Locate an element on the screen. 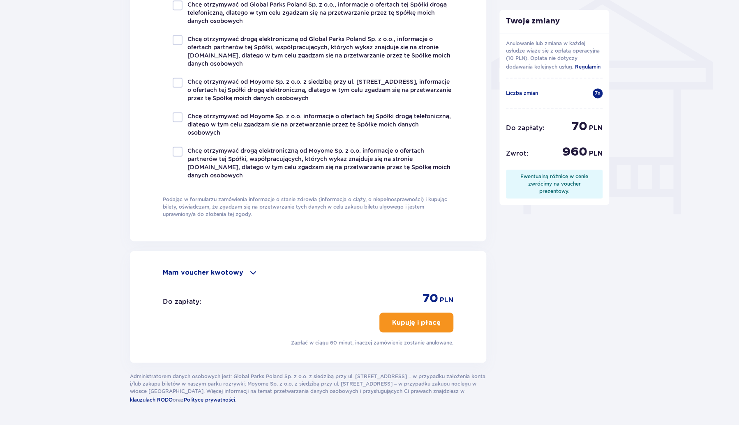 This screenshot has height=425, width=739. div: Ewentualną różnicę w cenie zwrócimy na voucher prezentowy. is located at coordinates (554, 184).